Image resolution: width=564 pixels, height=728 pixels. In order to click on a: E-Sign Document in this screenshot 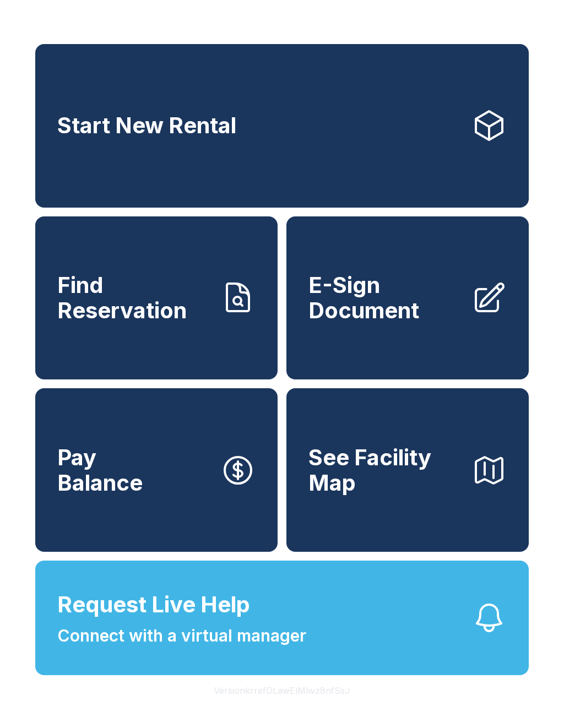, I will do `click(407, 298)`.